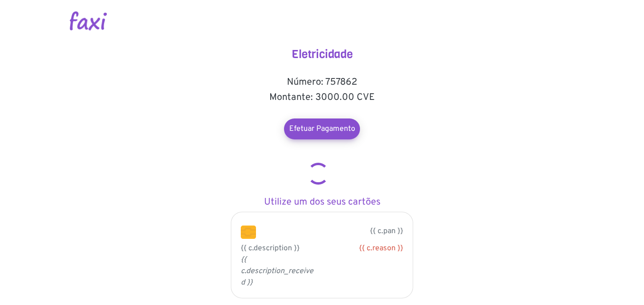 The height and width of the screenshot is (305, 644). What do you see at coordinates (270, 248) in the screenshot?
I see `span: {{ c.description }}` at bounding box center [270, 248].